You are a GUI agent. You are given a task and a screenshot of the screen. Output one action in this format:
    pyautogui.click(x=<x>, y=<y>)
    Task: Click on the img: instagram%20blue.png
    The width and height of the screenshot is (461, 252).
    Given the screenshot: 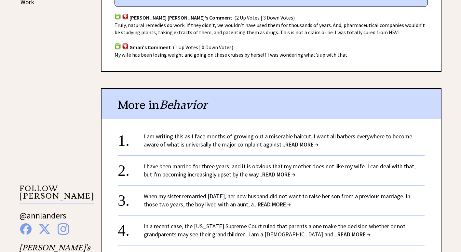 What is the action you would take?
    pyautogui.click(x=63, y=229)
    